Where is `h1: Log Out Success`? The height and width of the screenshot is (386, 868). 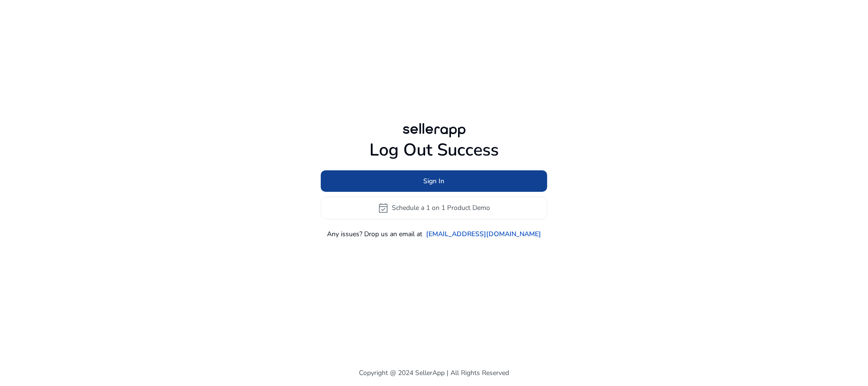 h1: Log Out Success is located at coordinates (434, 150).